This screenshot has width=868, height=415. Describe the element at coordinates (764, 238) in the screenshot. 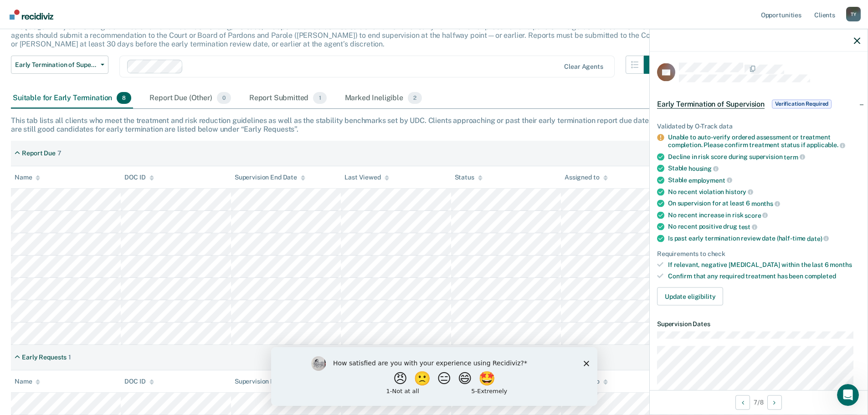

I see `div: Is past early termination review date (half-time` at that location.